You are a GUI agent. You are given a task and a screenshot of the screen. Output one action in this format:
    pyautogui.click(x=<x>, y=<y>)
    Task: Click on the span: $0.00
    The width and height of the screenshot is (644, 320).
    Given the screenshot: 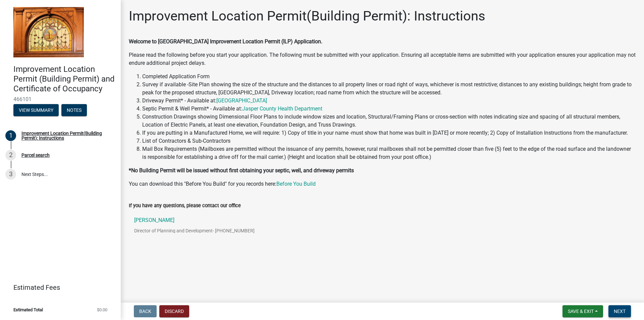 What is the action you would take?
    pyautogui.click(x=102, y=310)
    